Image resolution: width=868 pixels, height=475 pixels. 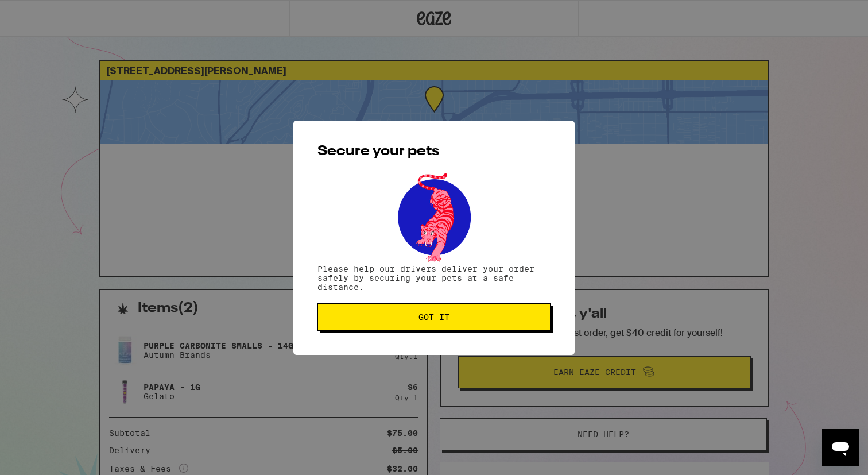 I want to click on p: Please help our drivers deliver your order safely by securing your pets at a safe distance., so click(x=434, y=278).